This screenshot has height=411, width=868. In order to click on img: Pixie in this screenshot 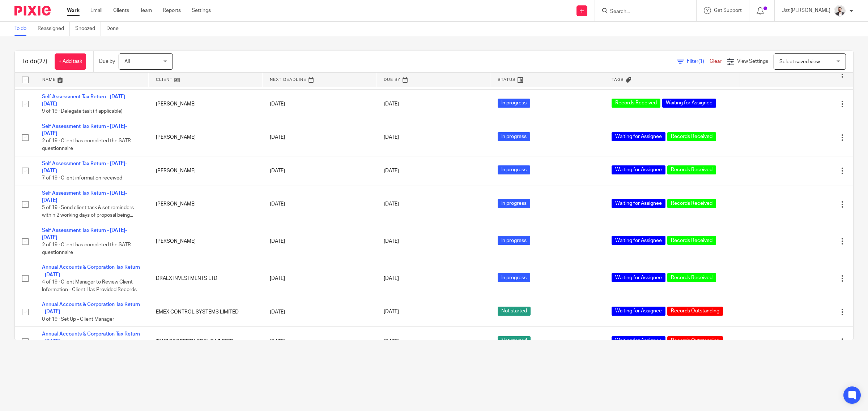, I will do `click(32, 10)`.